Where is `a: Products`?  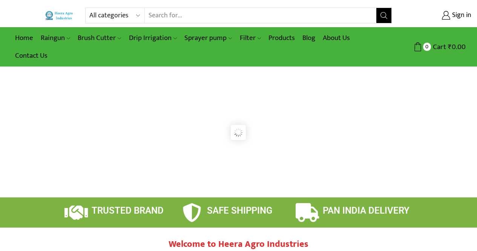 a: Products is located at coordinates (282, 38).